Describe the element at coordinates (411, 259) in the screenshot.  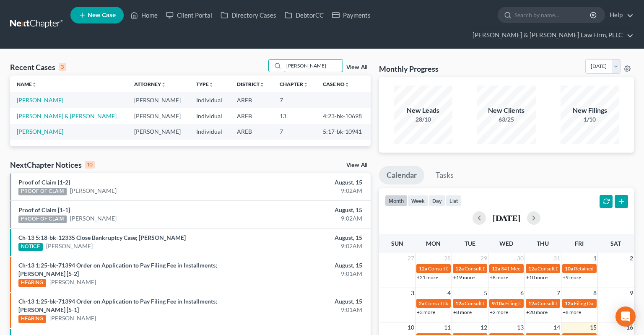
I see `span: 27` at that location.